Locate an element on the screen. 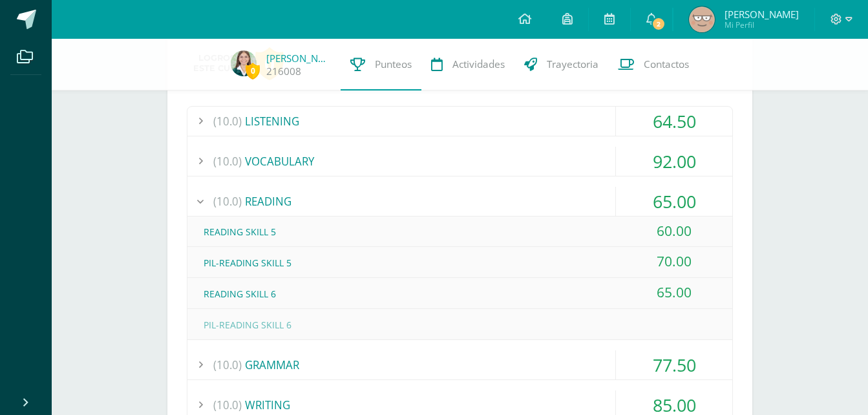 This screenshot has height=415, width=868. div: 92.00 is located at coordinates (674, 161).